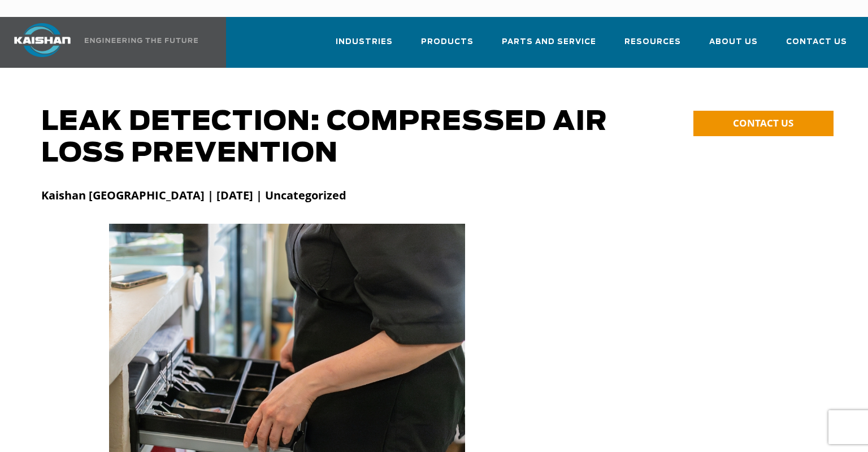 The width and height of the screenshot is (868, 452). Describe the element at coordinates (334, 138) in the screenshot. I see `h1: Leak Detection: Compressed Air Loss Prevention` at that location.